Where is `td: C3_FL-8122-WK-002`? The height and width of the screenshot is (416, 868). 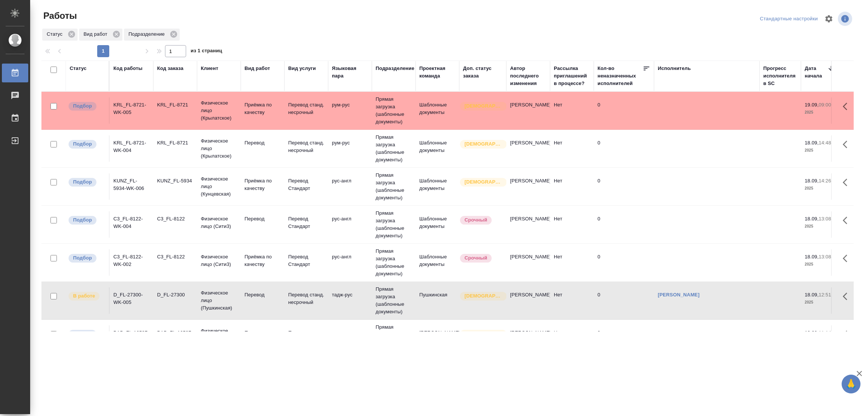
td: C3_FL-8122-WK-002 is located at coordinates (132, 263).